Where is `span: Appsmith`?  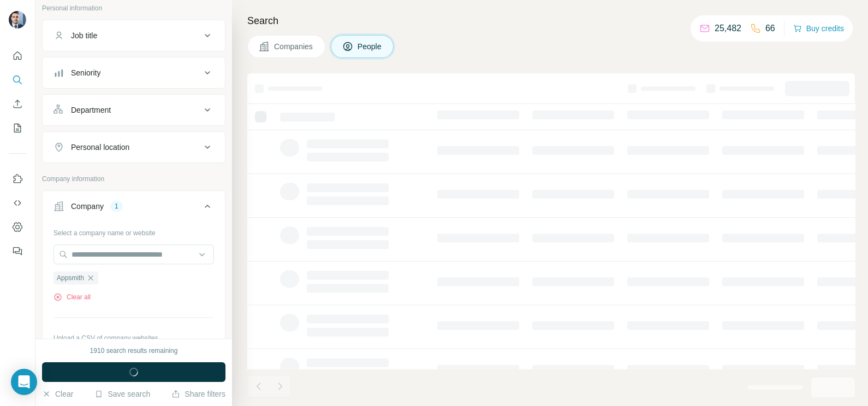
span: Appsmith is located at coordinates (70, 278).